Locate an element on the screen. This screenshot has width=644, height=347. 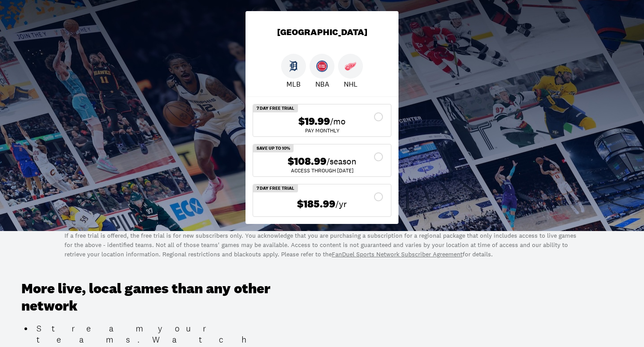
div: Save Up To 10% is located at coordinates (273, 149).